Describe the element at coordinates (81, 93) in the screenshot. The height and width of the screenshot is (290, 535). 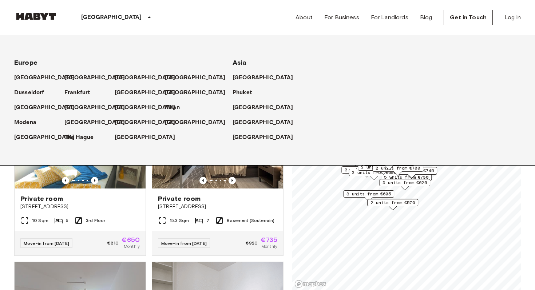
I see `a: Frankfurt` at that location.